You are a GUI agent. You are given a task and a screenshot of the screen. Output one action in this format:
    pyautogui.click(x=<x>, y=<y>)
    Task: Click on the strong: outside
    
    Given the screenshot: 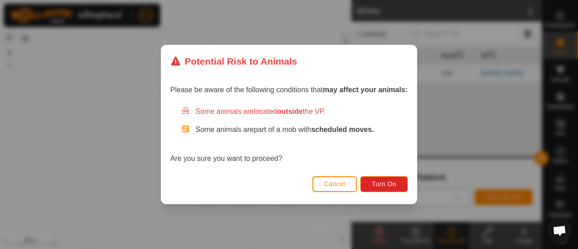 What is the action you would take?
    pyautogui.click(x=290, y=111)
    